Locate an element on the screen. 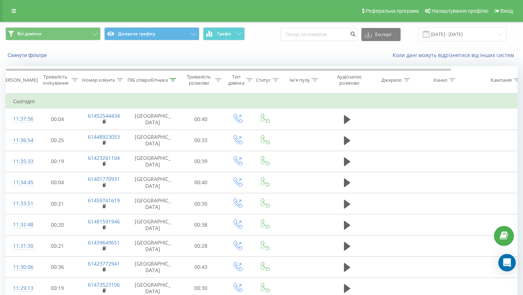  div: 11:37:56 is located at coordinates (20, 119).